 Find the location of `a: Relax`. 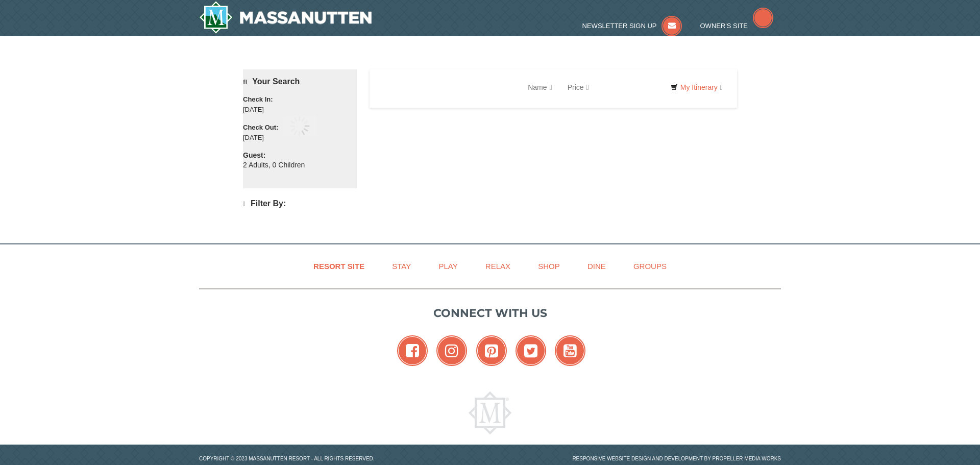

a: Relax is located at coordinates (498, 266).